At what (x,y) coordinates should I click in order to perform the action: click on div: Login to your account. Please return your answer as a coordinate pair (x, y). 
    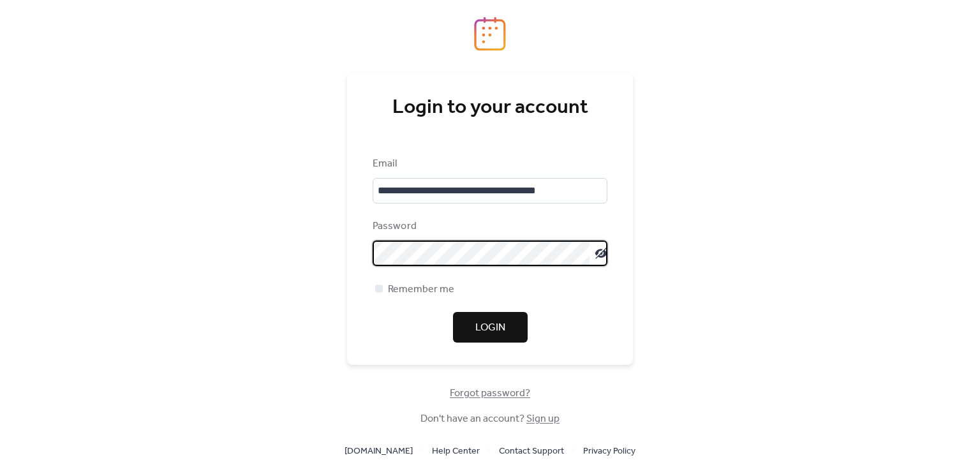
    Looking at the image, I should click on (490, 108).